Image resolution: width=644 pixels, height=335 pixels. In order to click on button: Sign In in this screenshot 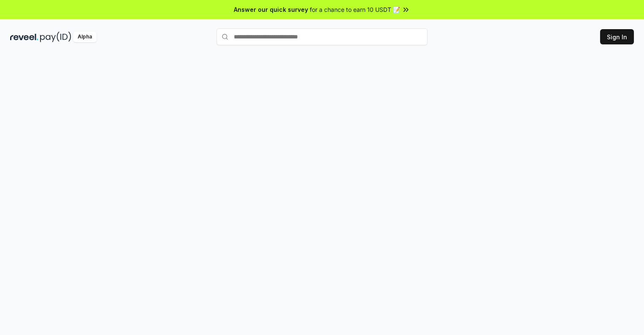, I will do `click(617, 37)`.